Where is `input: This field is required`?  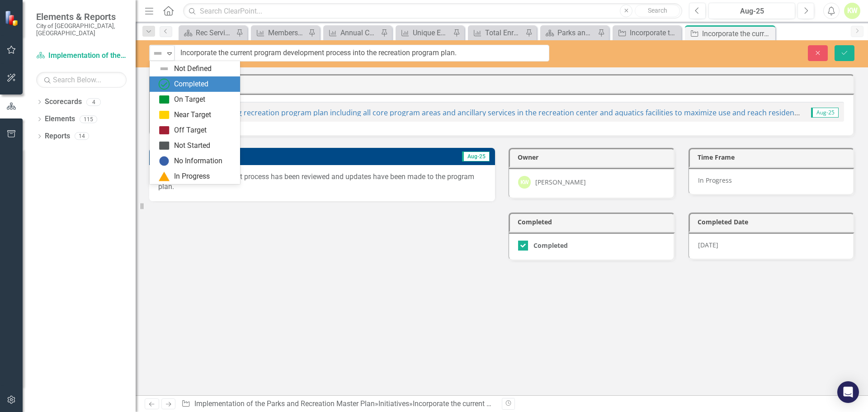
input: This field is required is located at coordinates (362, 53).